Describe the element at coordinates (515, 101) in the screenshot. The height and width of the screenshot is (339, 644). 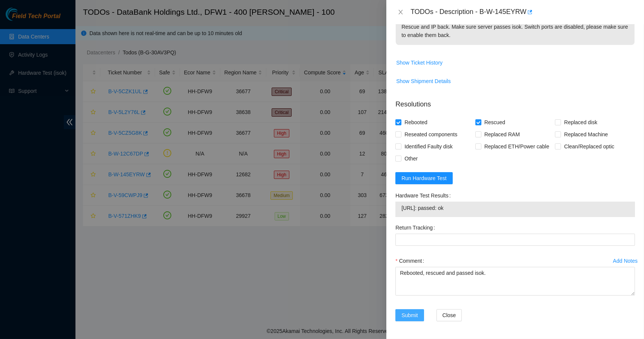
I see `p: Resolutions` at that location.